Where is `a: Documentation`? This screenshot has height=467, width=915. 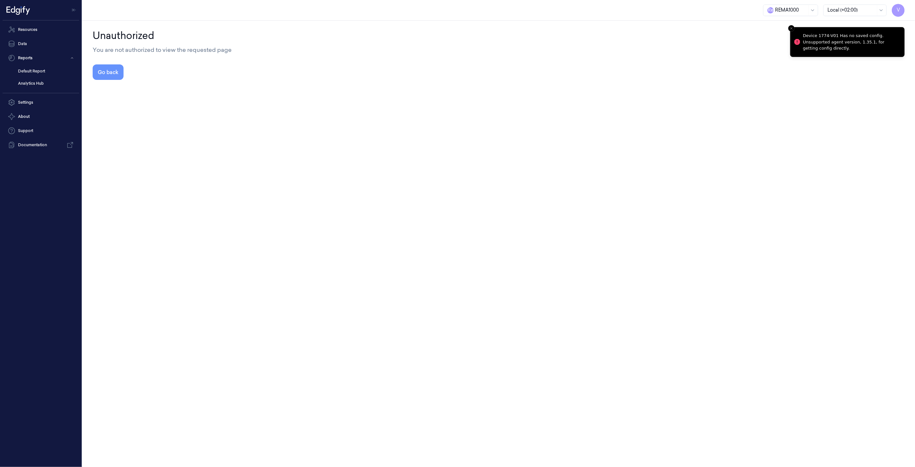
a: Documentation is located at coordinates (41, 145).